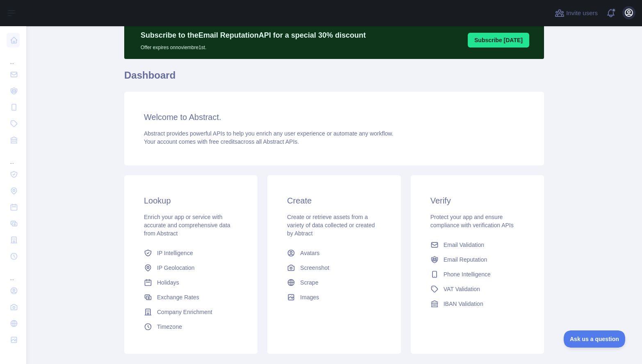  I want to click on a: Holidays, so click(190, 283).